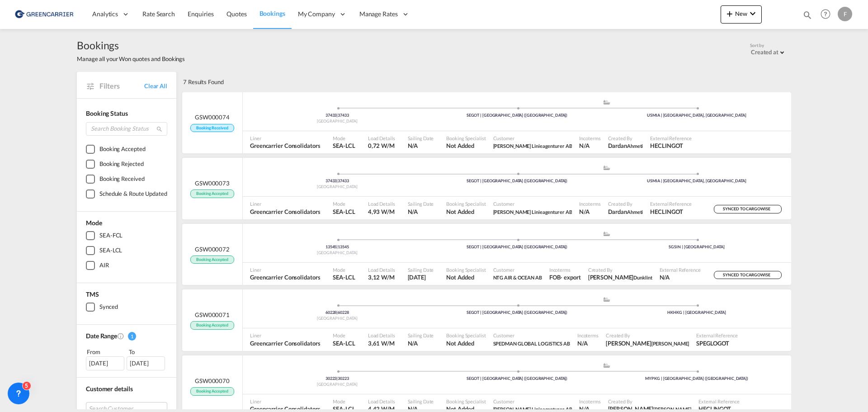 The height and width of the screenshot is (412, 868). Describe the element at coordinates (121, 336) in the screenshot. I see `md-icon: Created On` at that location.